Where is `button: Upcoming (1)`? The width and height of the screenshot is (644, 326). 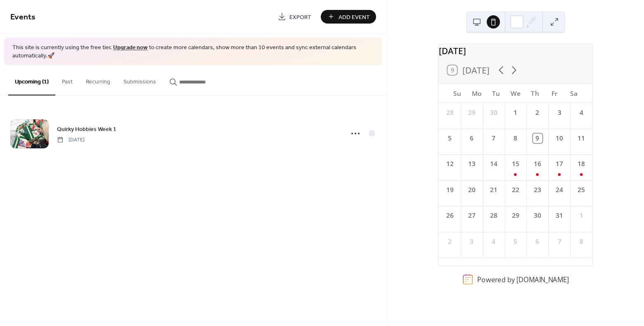 button: Upcoming (1) is located at coordinates (32, 80).